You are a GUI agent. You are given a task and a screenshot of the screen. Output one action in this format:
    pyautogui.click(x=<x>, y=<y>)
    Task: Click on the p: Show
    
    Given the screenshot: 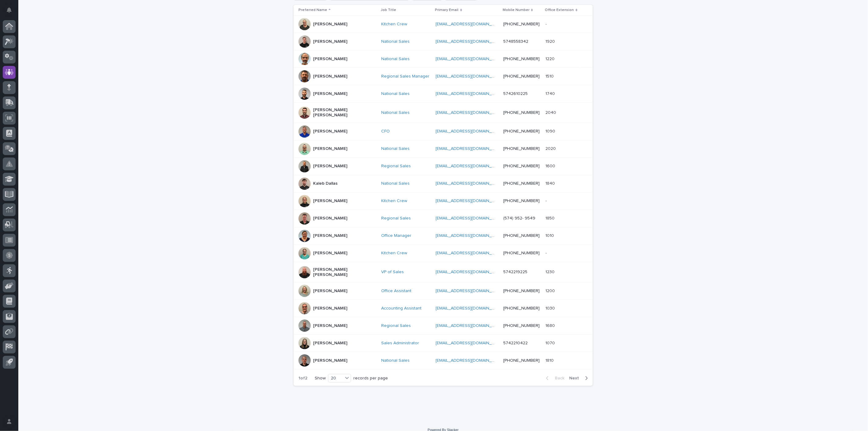 What is the action you would take?
    pyautogui.click(x=320, y=378)
    